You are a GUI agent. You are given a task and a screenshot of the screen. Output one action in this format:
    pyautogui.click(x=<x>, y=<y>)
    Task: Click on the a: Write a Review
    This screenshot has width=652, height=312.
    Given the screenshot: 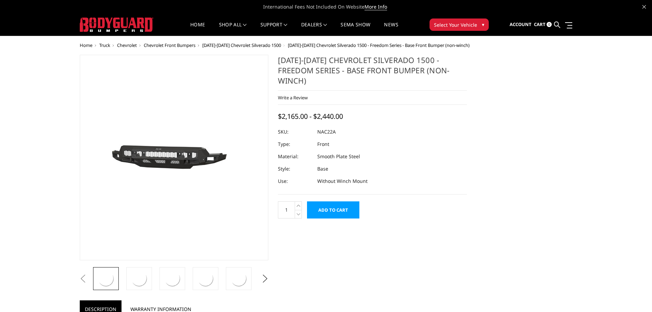 What is the action you would take?
    pyautogui.click(x=293, y=98)
    